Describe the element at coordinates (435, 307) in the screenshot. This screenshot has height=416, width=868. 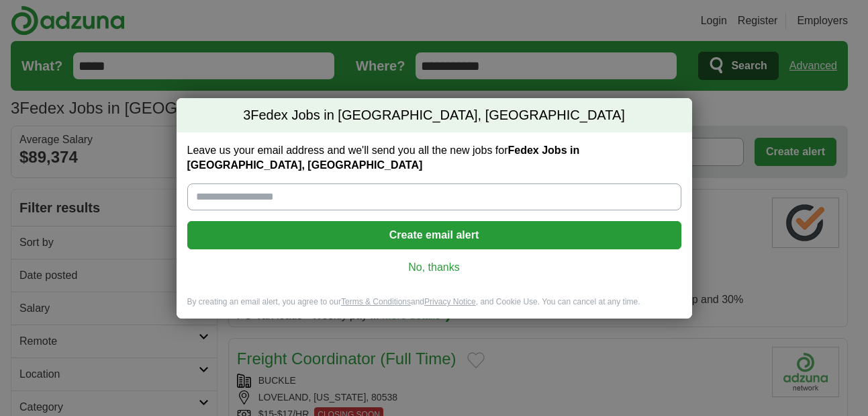
I see `div: By creating an email alert, you agree to our and , and Cookie Use. You can cancel at any time.` at that location.